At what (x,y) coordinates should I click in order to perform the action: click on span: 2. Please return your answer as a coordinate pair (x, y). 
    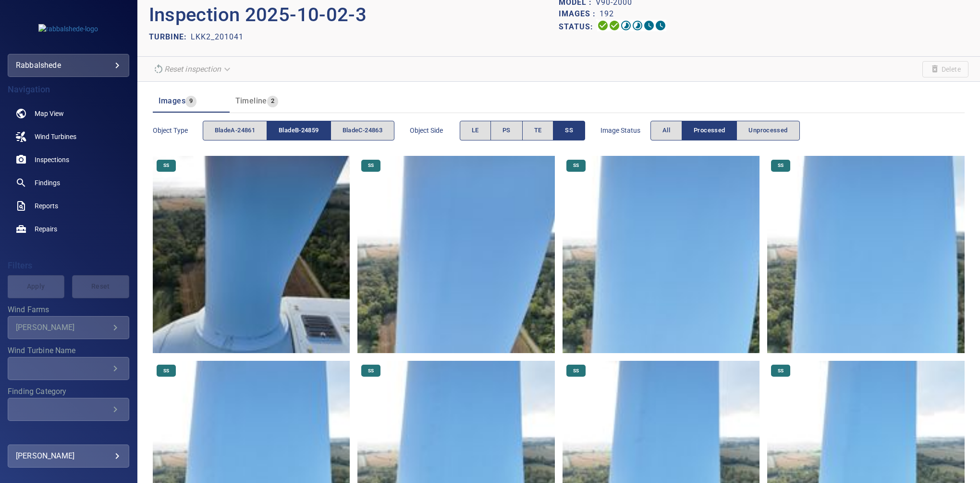
    Looking at the image, I should click on (273, 101).